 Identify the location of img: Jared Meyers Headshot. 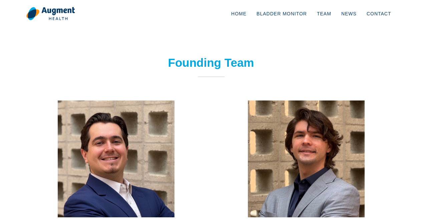
(116, 159).